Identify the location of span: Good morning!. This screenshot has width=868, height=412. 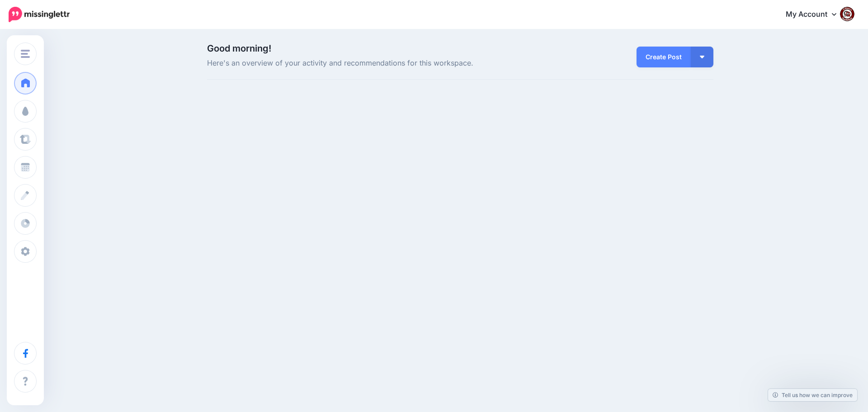
(239, 48).